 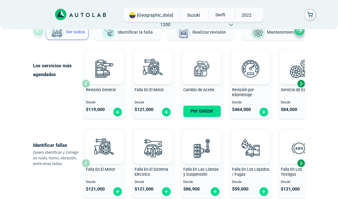 What do you see at coordinates (251, 163) in the screenshot?
I see `button: Falla En Los Liquidos / Fugas Desde $59,000` at bounding box center [251, 163].